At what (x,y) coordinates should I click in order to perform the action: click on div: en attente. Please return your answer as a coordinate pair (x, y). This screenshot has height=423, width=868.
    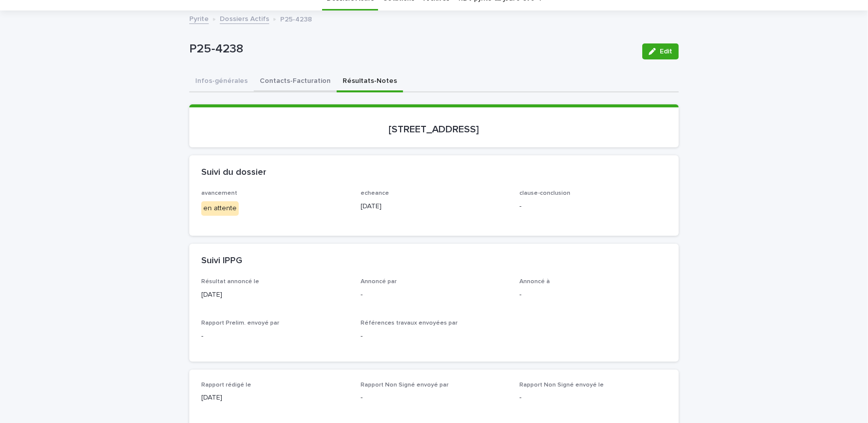
    Looking at the image, I should click on (220, 209).